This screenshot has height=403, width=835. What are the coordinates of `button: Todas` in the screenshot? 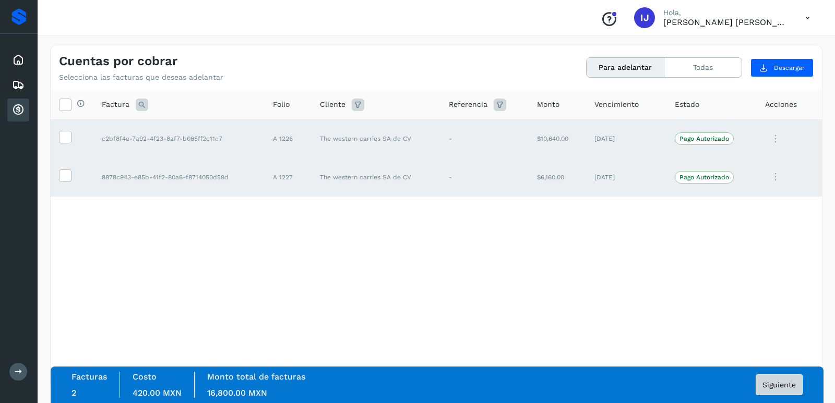 It's located at (703, 67).